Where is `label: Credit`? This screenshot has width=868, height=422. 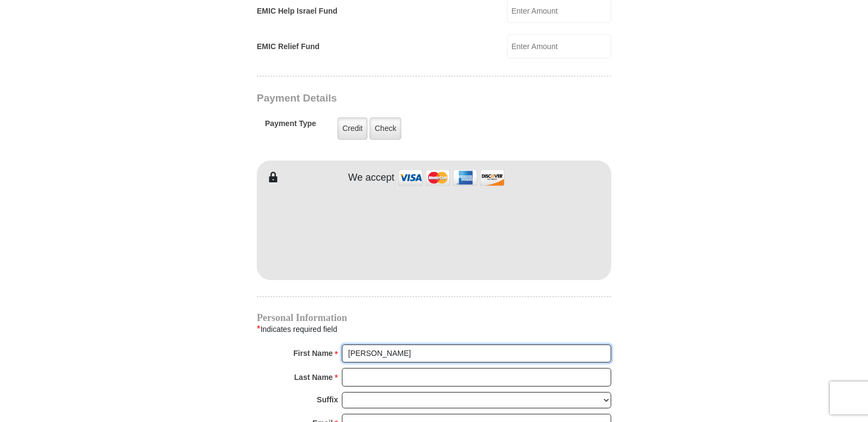 label: Credit is located at coordinates (352, 128).